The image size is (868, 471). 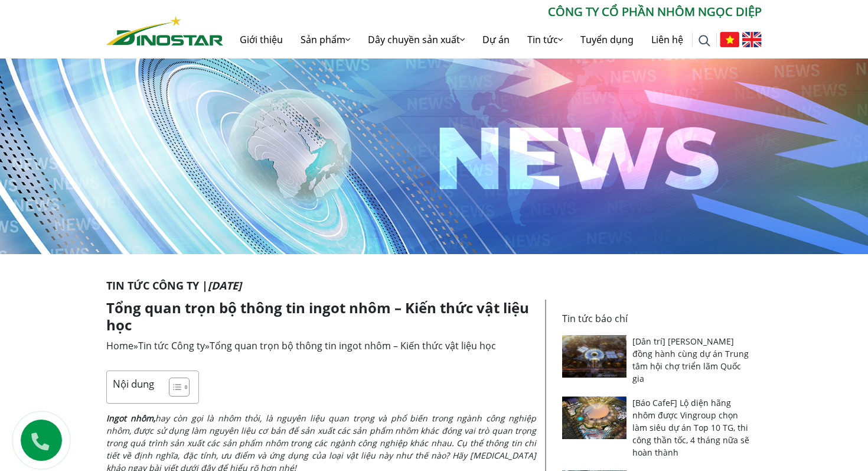 What do you see at coordinates (120, 346) in the screenshot?
I see `a: Home` at bounding box center [120, 346].